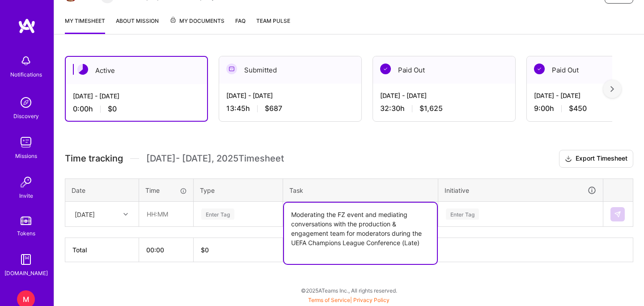 This screenshot has height=306, width=644. I want to click on a: About Mission, so click(137, 25).